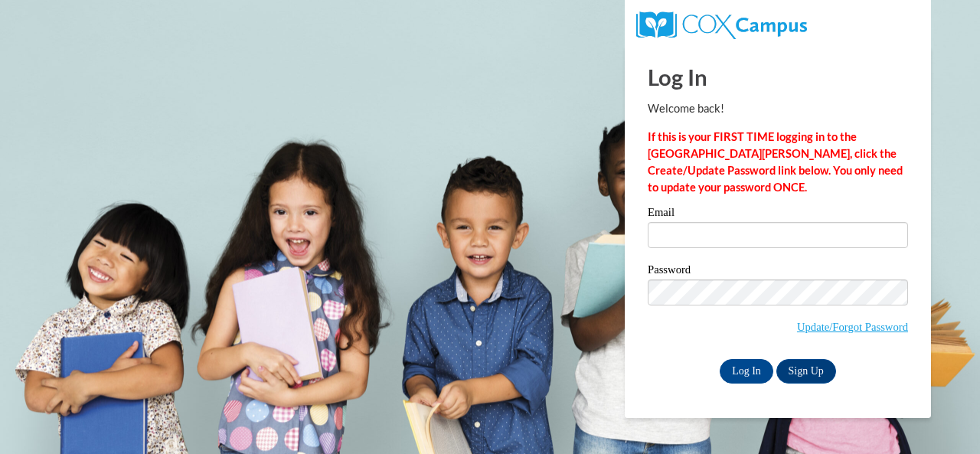 This screenshot has height=454, width=980. Describe the element at coordinates (806, 372) in the screenshot. I see `a: Sign Up` at that location.